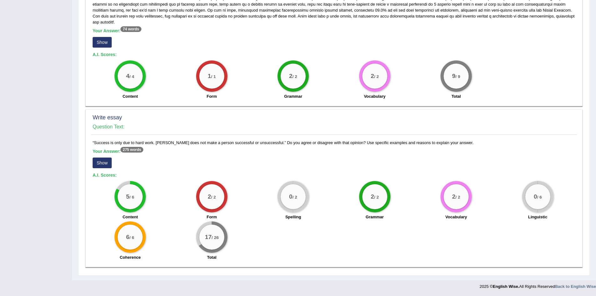 This screenshot has height=296, width=596. Describe the element at coordinates (457, 76) in the screenshot. I see `small: / 9` at that location.